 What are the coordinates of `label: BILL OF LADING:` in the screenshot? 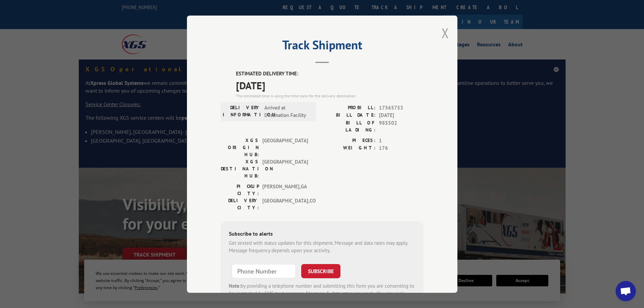 It's located at (349, 126).